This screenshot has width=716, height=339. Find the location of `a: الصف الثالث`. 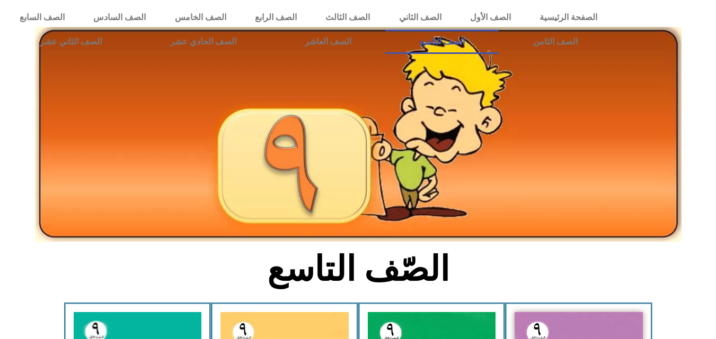

a: الصف الثالث is located at coordinates (347, 17).